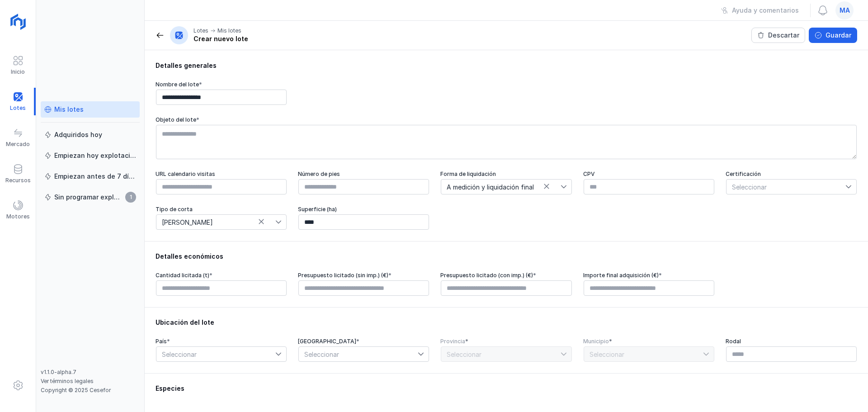 This screenshot has width=868, height=412. What do you see at coordinates (649, 275) in the screenshot?
I see `div: Importe final adquisición (€)` at bounding box center [649, 275].